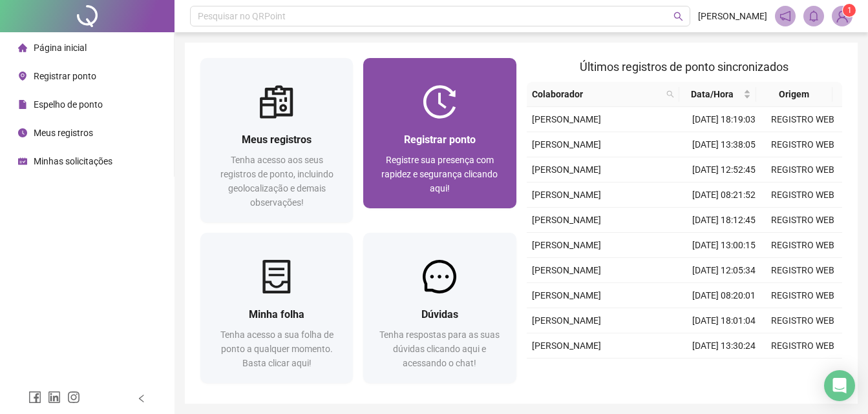 The image size is (868, 414). What do you see at coordinates (813, 16) in the screenshot?
I see `span: bell` at bounding box center [813, 16].